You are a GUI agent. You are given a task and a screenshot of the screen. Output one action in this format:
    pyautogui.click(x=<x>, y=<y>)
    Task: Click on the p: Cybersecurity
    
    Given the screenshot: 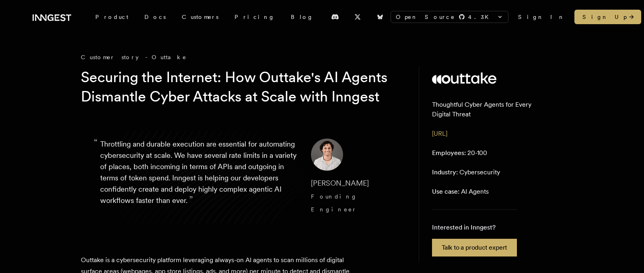 What is the action you would take?
    pyautogui.click(x=466, y=172)
    